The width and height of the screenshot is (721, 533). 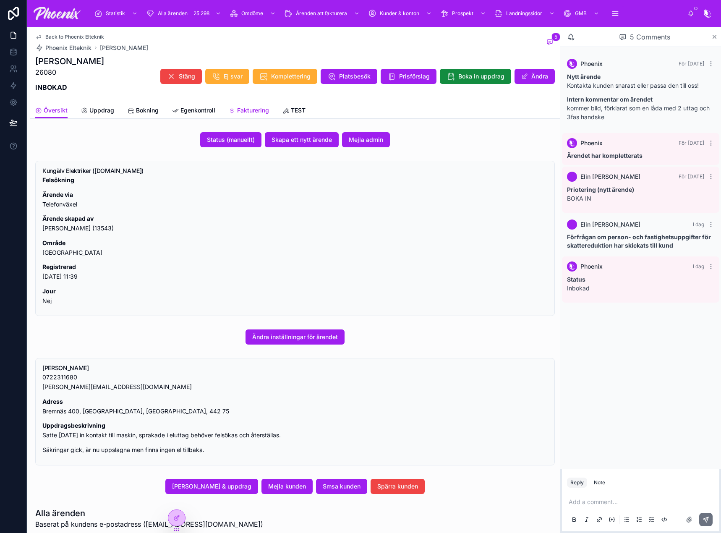 I want to click on a: Ärenden att fakturera, so click(x=323, y=13).